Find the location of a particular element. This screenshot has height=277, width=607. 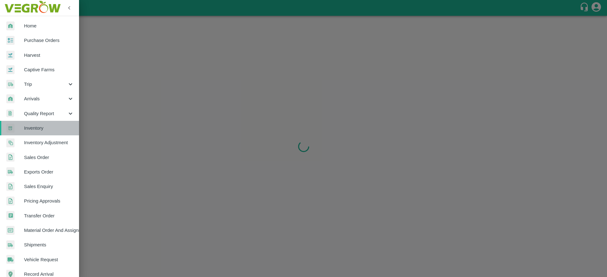

span: Material Order And Assignment is located at coordinates (49, 231).